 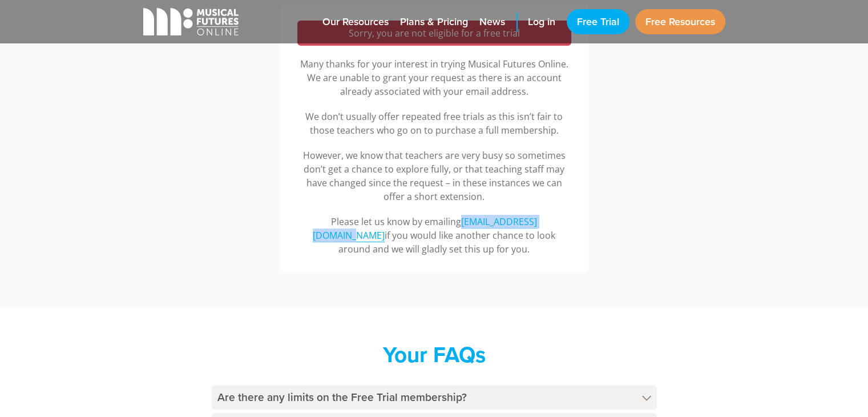 I want to click on p: Many thanks for your interest in trying Musical Futures Online. We are unable to grant your reque..., so click(x=434, y=77).